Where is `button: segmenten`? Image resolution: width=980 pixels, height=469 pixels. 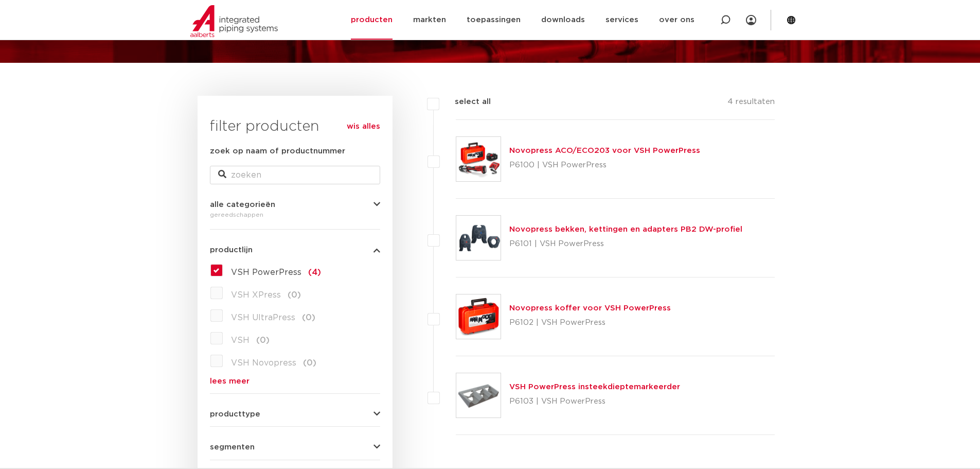
button: segmenten is located at coordinates (295, 447).